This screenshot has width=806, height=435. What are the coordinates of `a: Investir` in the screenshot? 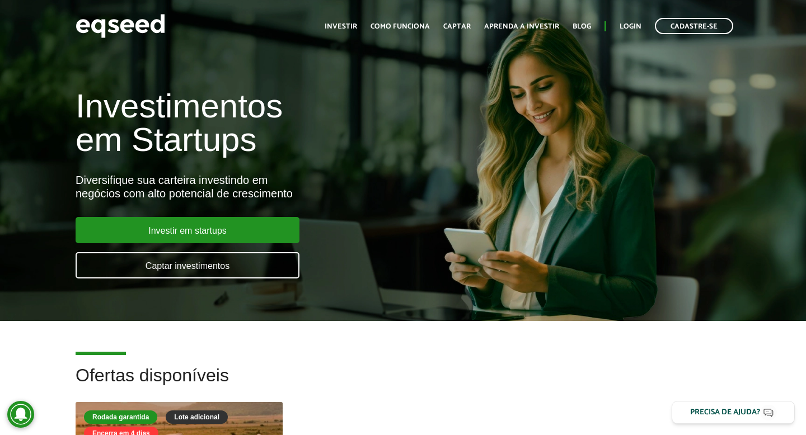 It's located at (341, 26).